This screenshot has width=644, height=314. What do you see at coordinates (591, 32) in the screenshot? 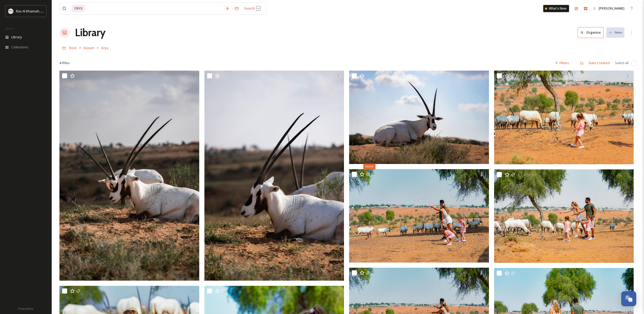
I see `button: Organise` at bounding box center [591, 32].